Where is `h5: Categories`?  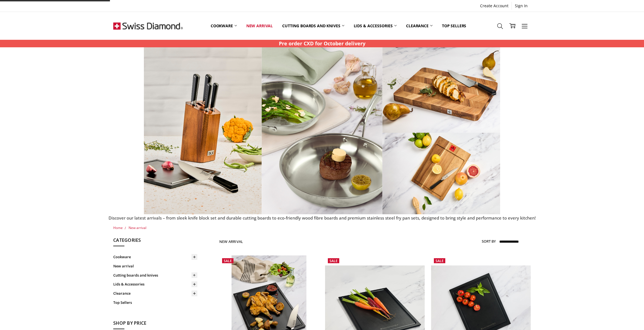
h5: Categories is located at coordinates (155, 242).